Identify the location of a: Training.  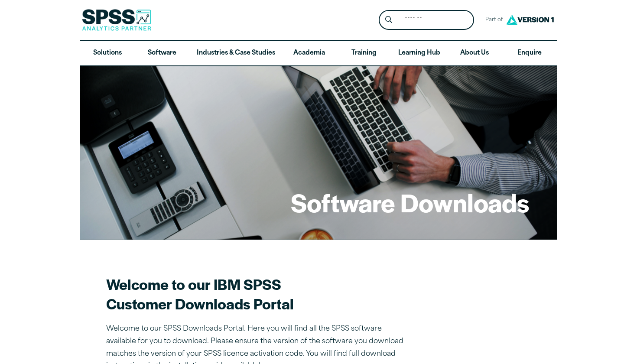
(364, 54).